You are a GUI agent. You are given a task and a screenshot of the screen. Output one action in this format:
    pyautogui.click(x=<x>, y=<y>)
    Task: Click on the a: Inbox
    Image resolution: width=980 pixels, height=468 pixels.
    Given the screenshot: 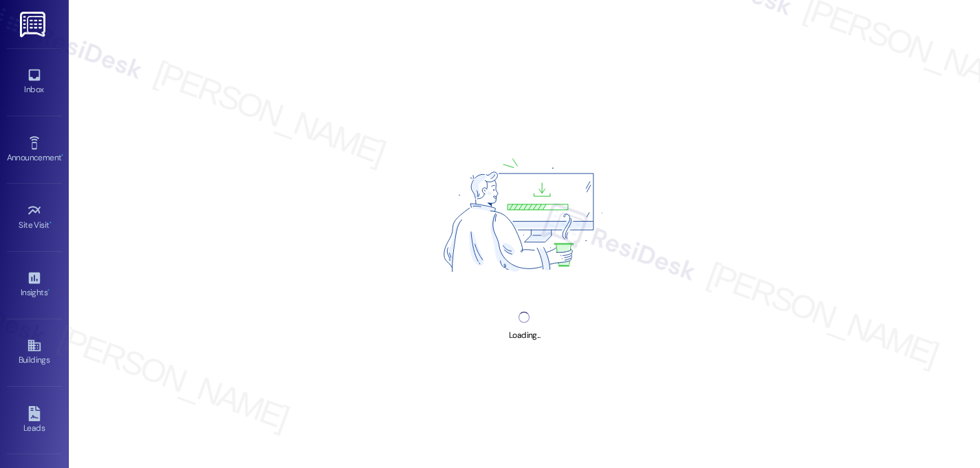 What is the action you would take?
    pyautogui.click(x=35, y=82)
    